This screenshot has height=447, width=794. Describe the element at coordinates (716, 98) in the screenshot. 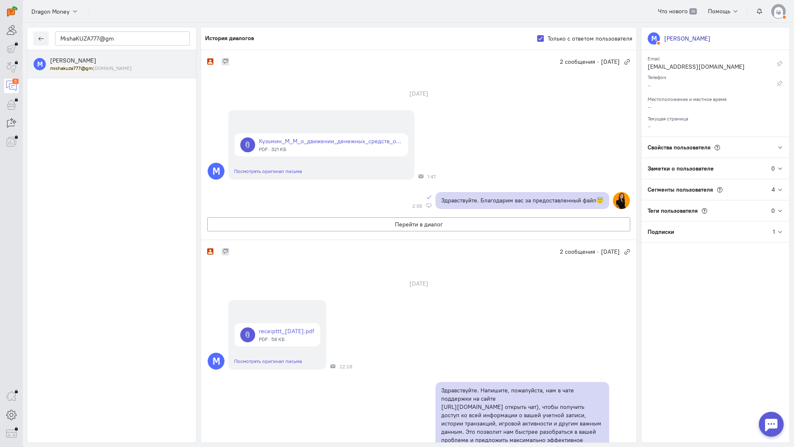

I see `div: Местоположение и местное время` at that location.